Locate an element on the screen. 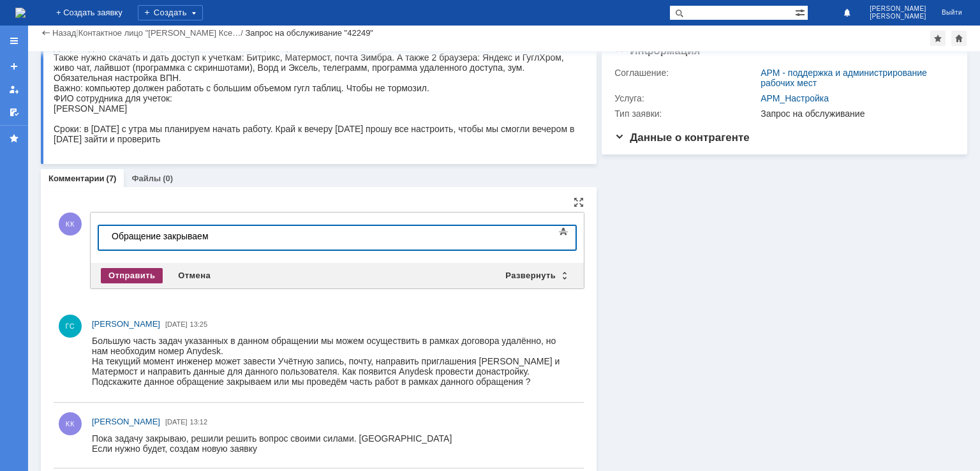 Image resolution: width=980 pixels, height=471 pixels. span: КК is located at coordinates (70, 224).